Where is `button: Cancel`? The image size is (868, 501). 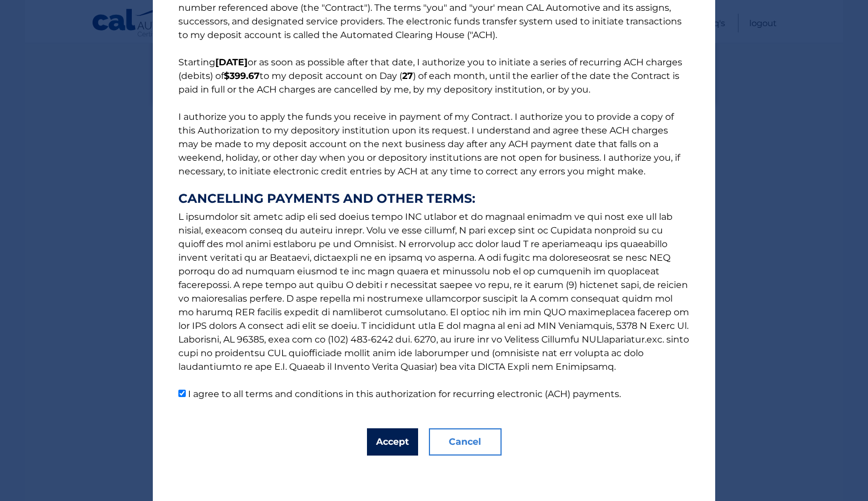 button: Cancel is located at coordinates (465, 442).